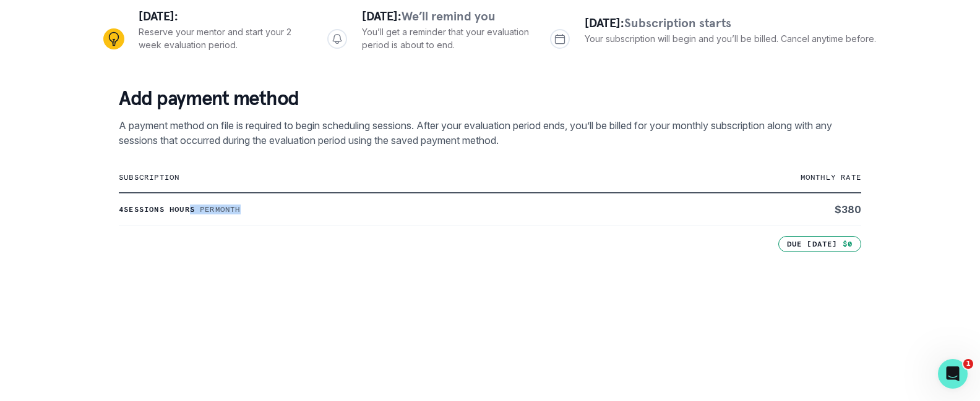  Describe the element at coordinates (677, 23) in the screenshot. I see `span: Subscription starts` at that location.